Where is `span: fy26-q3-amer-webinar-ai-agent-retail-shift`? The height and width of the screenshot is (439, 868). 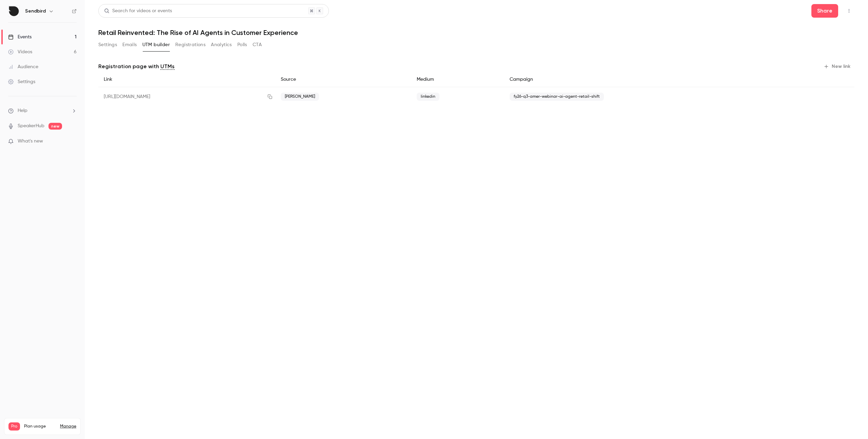 span: fy26-q3-amer-webinar-ai-agent-retail-shift is located at coordinates (557, 97).